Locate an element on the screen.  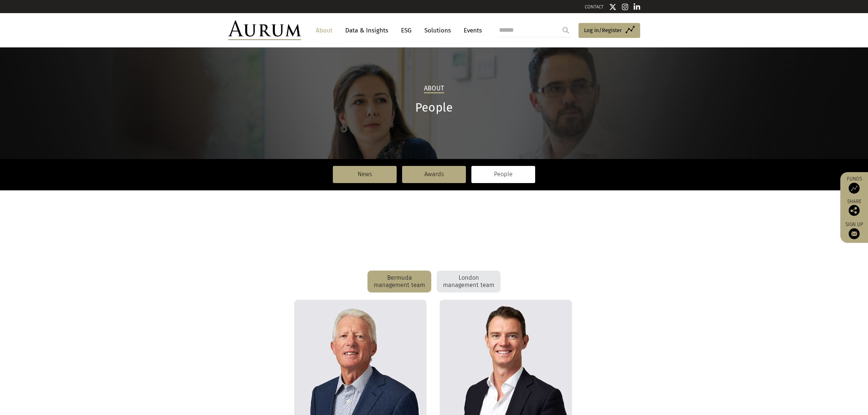
img: Aurum is located at coordinates (265, 30).